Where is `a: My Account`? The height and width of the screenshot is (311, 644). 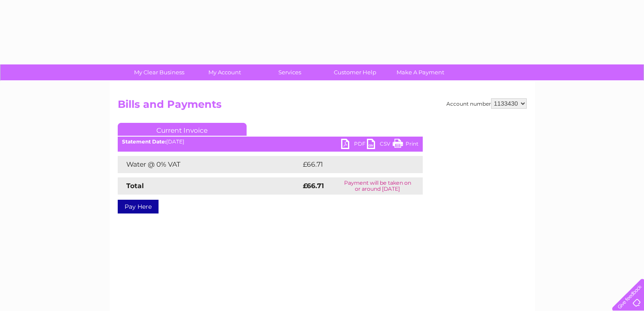
a: My Account is located at coordinates (224, 72).